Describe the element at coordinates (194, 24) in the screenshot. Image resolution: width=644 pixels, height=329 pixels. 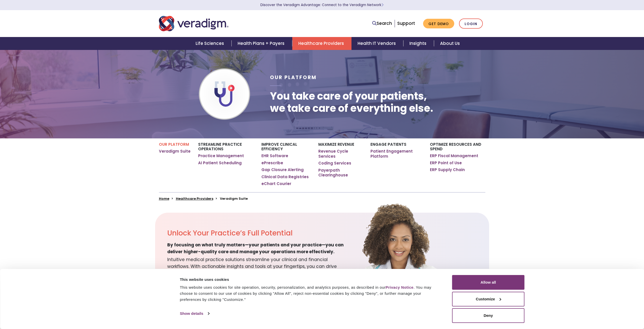
I see `a: Veradigm logo` at that location.